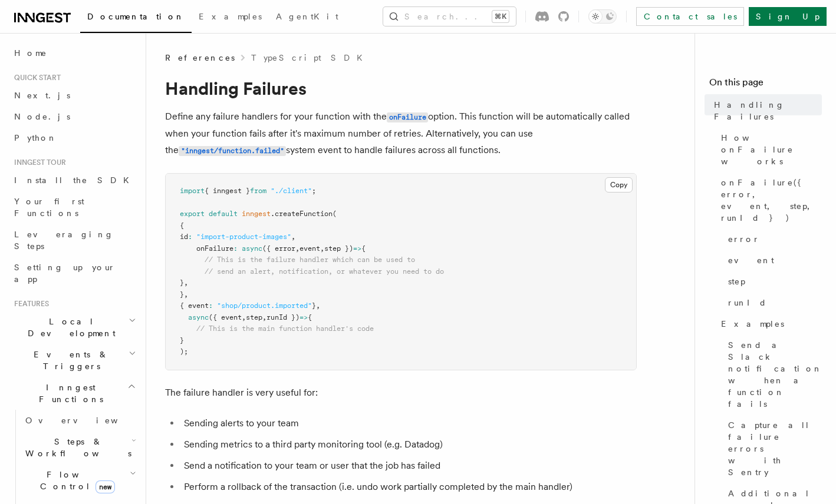 This screenshot has width=836, height=504. Describe the element at coordinates (64, 241) in the screenshot. I see `span: Leveraging Steps` at that location.